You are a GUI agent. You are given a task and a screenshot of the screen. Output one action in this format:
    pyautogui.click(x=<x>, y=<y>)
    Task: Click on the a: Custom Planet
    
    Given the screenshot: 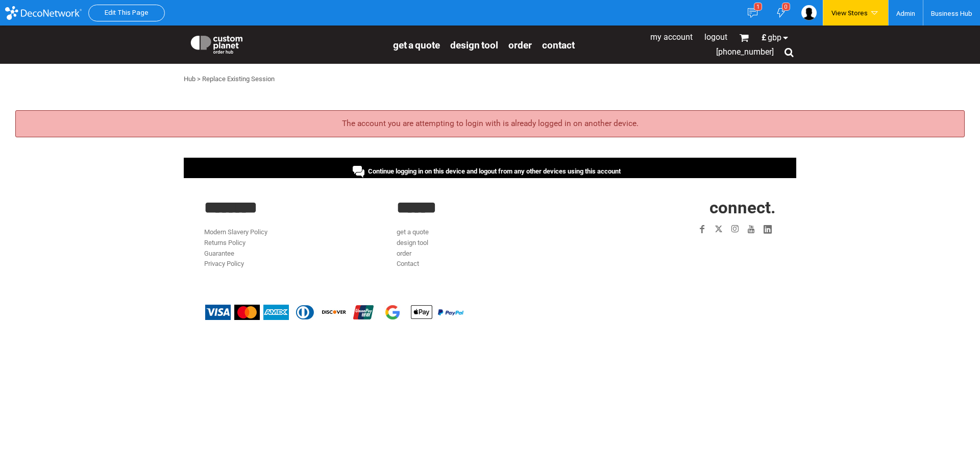 What is the action you would take?
    pyautogui.click(x=286, y=43)
    